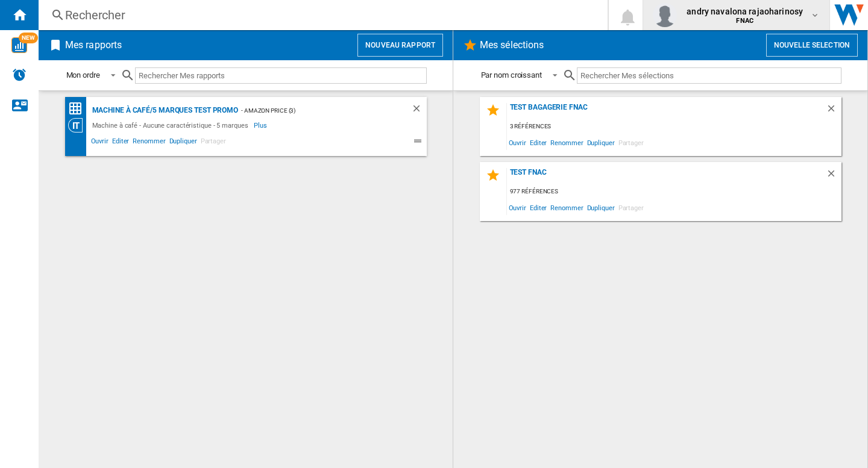 The width and height of the screenshot is (868, 468). I want to click on div: Par nom croissant, so click(511, 75).